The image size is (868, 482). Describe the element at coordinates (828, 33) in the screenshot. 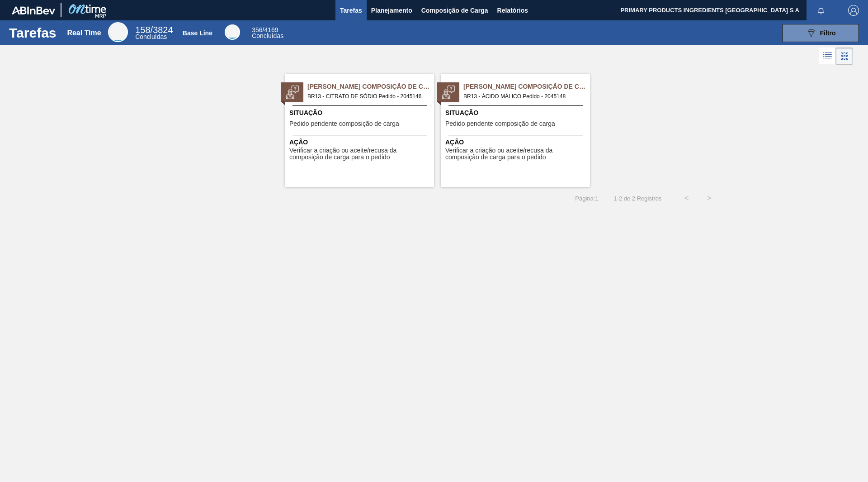

I see `span: Filtro` at that location.